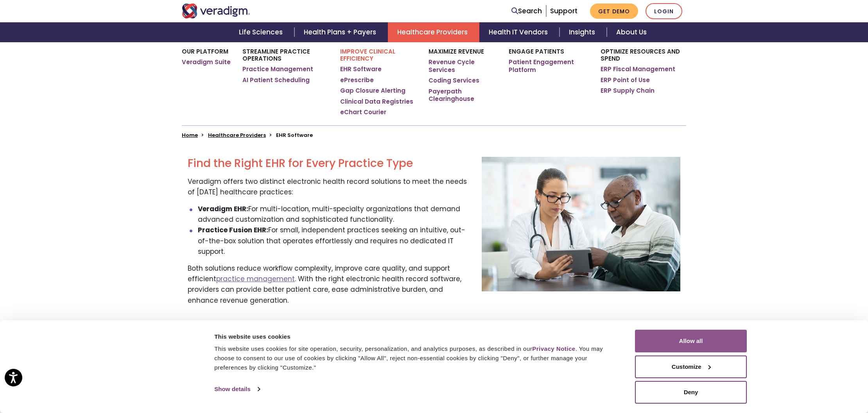 The height and width of the screenshot is (413, 868). Describe the element at coordinates (691, 341) in the screenshot. I see `button: Allow all` at that location.